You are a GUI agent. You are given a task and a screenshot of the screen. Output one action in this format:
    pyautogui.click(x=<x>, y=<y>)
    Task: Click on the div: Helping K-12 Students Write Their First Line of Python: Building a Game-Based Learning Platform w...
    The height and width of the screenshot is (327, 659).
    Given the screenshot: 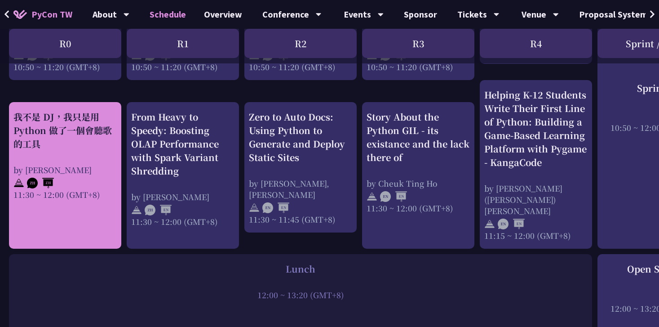 What is the action you would take?
    pyautogui.click(x=536, y=129)
    